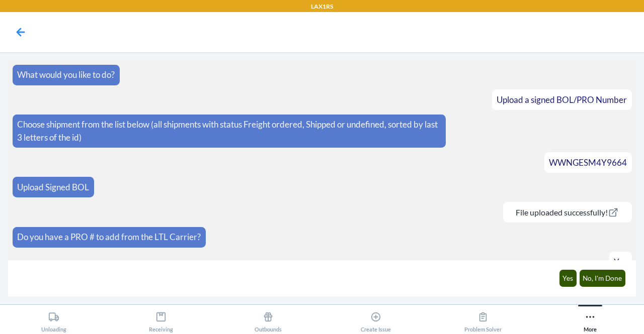  What do you see at coordinates (108, 238) in the screenshot?
I see `p: Do you have a PRO # to add from the LTL Carrier?` at bounding box center [108, 238].